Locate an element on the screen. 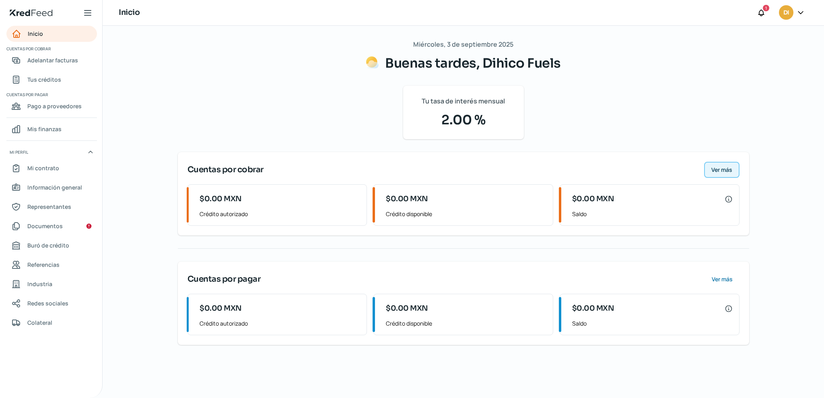 The width and height of the screenshot is (824, 398). a: Referencias is located at coordinates (51, 265).